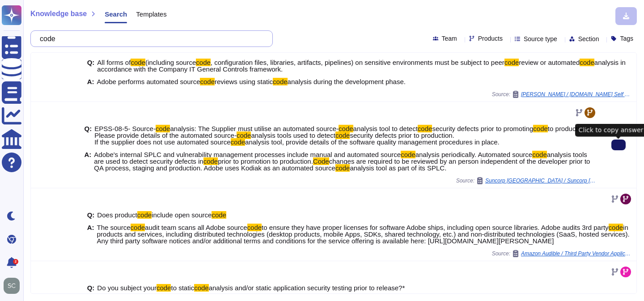  I want to click on span: analysis tool to detect, so click(386, 128).